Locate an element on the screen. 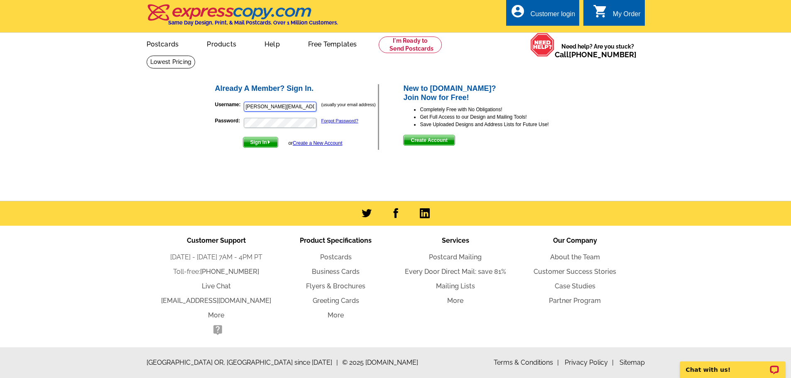  img: button-next-arrow-white.png is located at coordinates (269, 142).